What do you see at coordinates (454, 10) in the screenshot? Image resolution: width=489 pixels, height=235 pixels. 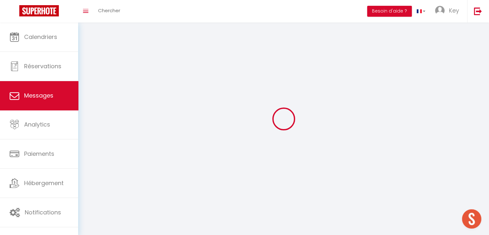 I see `span: Key` at bounding box center [454, 10].